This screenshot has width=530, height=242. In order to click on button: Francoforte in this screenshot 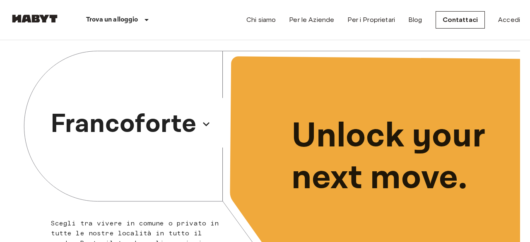, I will do `click(131, 124)`.